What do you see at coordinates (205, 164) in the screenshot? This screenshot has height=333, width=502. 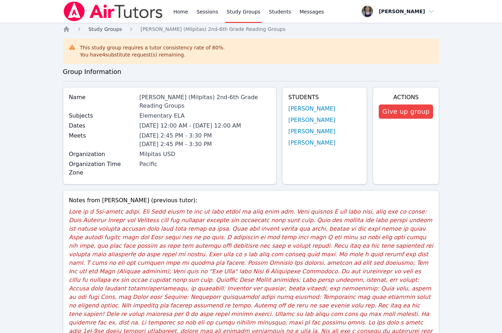 I see `div: Pacific` at bounding box center [205, 164].